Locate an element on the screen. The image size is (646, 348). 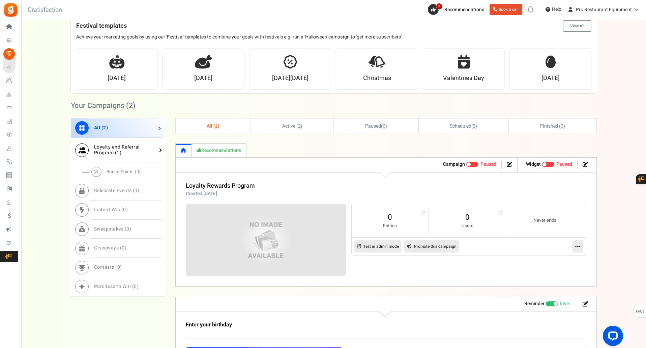
li: Widget activated is located at coordinates (549, 165).